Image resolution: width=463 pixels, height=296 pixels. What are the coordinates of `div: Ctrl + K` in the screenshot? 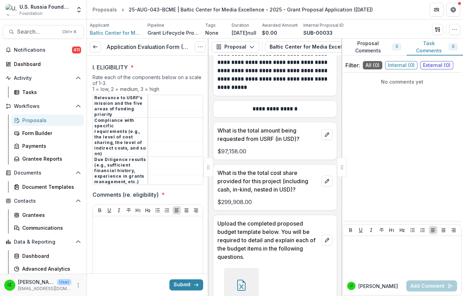 It's located at (69, 32).